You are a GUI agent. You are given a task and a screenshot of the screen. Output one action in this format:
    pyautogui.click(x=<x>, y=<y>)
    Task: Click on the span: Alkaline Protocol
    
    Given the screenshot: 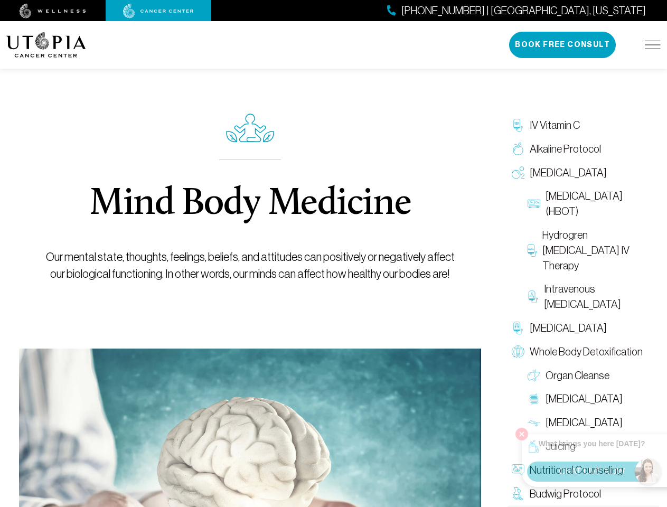 What is the action you would take?
    pyautogui.click(x=565, y=149)
    